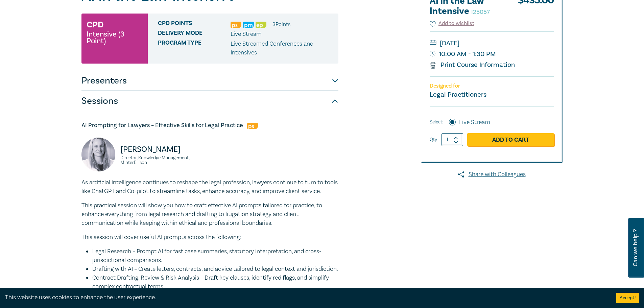 The width and height of the screenshot is (644, 308). What do you see at coordinates (194, 24) in the screenshot?
I see `span: CPD Points` at bounding box center [194, 24].